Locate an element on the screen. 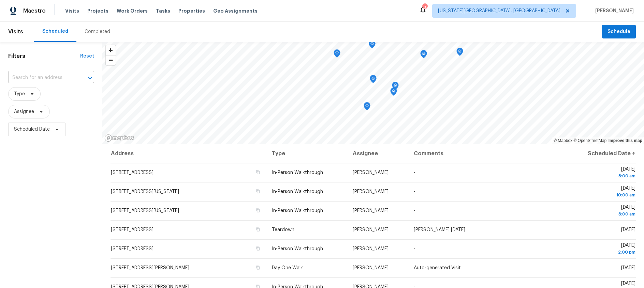 The width and height of the screenshot is (644, 288). div: 10:00 am is located at coordinates (603, 195).